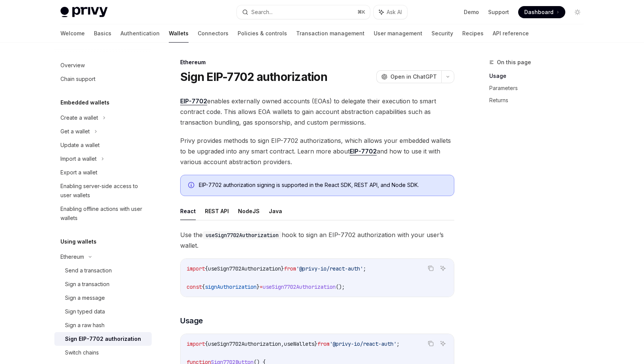 This screenshot has height=364, width=644. What do you see at coordinates (72, 33) in the screenshot?
I see `a: Welcome` at bounding box center [72, 33].